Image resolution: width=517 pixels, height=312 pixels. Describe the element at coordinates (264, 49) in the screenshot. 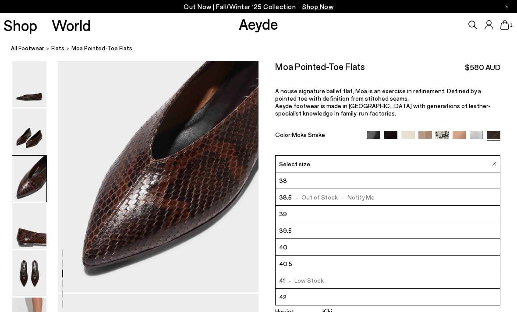

I see `nav: breadcrumb` at that location.